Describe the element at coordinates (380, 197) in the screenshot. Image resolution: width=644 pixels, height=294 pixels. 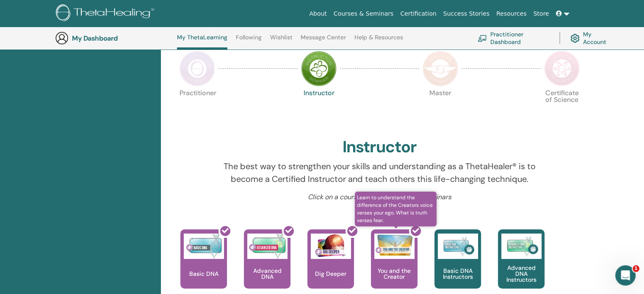
I see `p: Click on a course to search available seminars` at that location.